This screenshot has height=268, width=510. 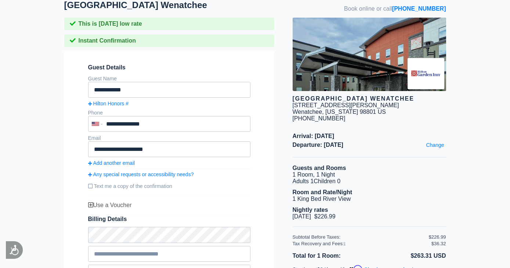 What do you see at coordinates (331, 256) in the screenshot?
I see `li: Total for 1 Room:` at bounding box center [331, 256].